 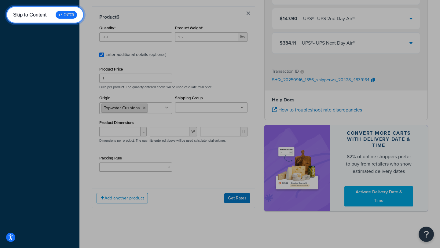 What do you see at coordinates (237, 198) in the screenshot?
I see `button: Get Rates` at bounding box center [237, 198].